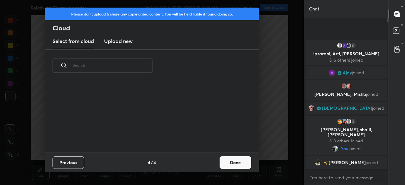 This screenshot has width=405, height=185. Describe the element at coordinates (311, 108) in the screenshot. I see `img: 92315ffd1292449787063ab9352de92e.jpg` at that location.